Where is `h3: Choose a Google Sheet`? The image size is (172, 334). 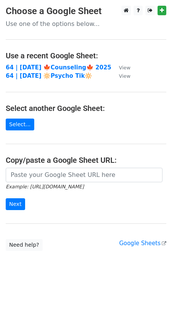
h3: Choose a Google Sheet is located at coordinates (86, 11).